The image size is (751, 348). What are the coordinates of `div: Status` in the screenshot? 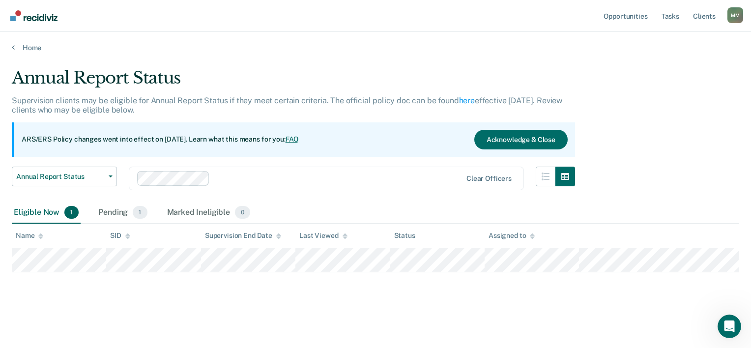 It's located at (404, 235).